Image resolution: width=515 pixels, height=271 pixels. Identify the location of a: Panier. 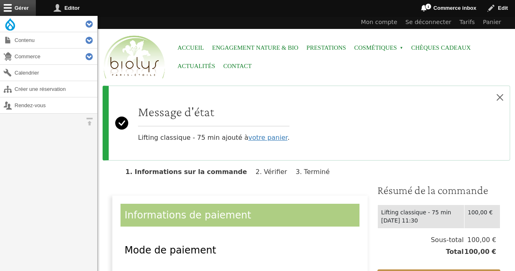
(491, 22).